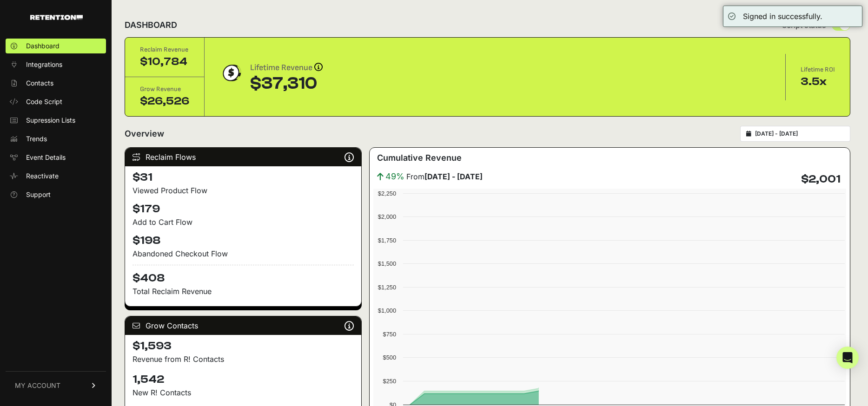 The width and height of the screenshot is (868, 406). I want to click on a: Event Details, so click(56, 158).